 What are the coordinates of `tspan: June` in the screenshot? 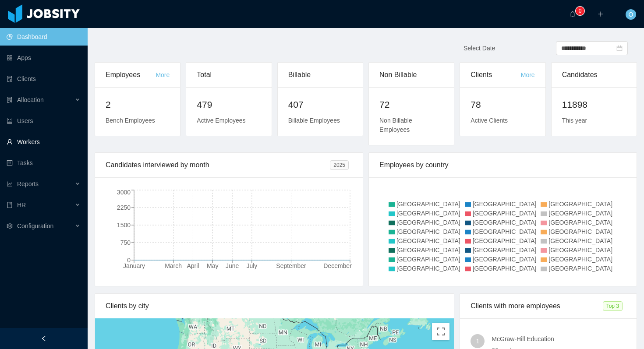 It's located at (232, 266).